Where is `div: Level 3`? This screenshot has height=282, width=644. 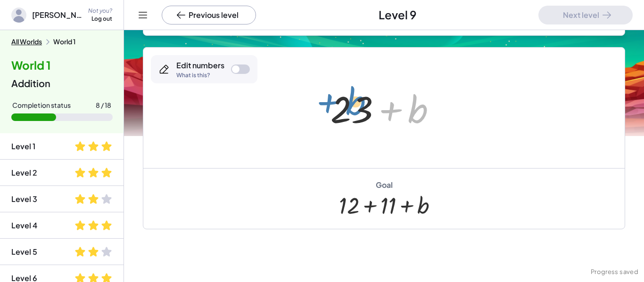 div: Level 3 is located at coordinates (24, 199).